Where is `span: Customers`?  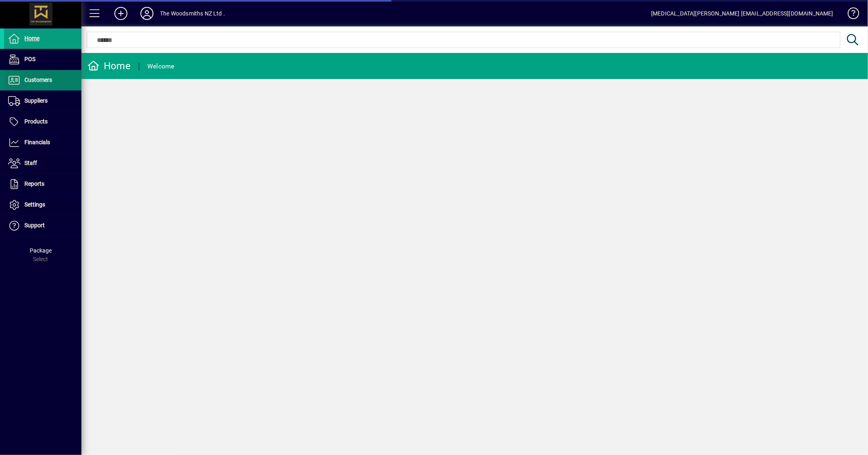
span: Customers is located at coordinates (38, 80).